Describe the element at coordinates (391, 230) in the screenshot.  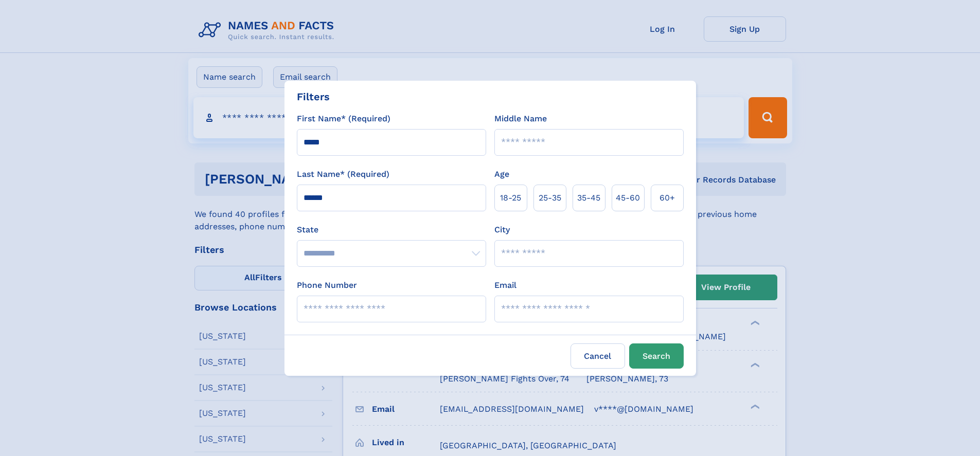
I see `label: State` at that location.